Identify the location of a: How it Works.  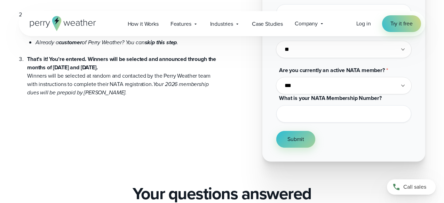
(143, 24).